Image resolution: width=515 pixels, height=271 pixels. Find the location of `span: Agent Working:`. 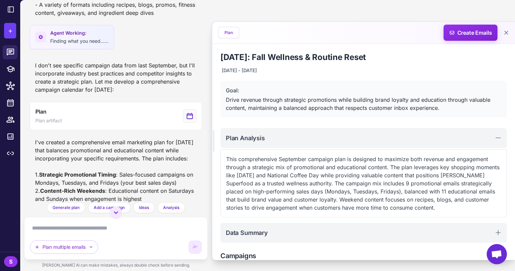

span: Agent Working: is located at coordinates (79, 33).